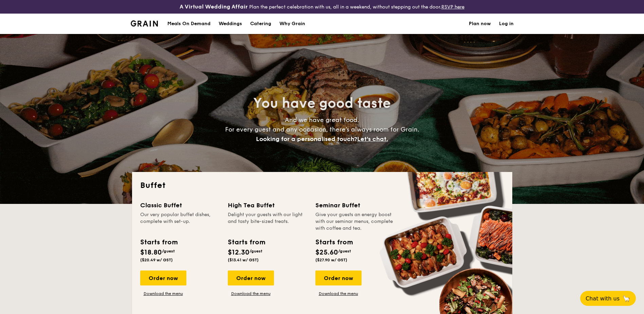 Image resolution: width=644 pixels, height=314 pixels. I want to click on a: Why Grain, so click(293, 24).